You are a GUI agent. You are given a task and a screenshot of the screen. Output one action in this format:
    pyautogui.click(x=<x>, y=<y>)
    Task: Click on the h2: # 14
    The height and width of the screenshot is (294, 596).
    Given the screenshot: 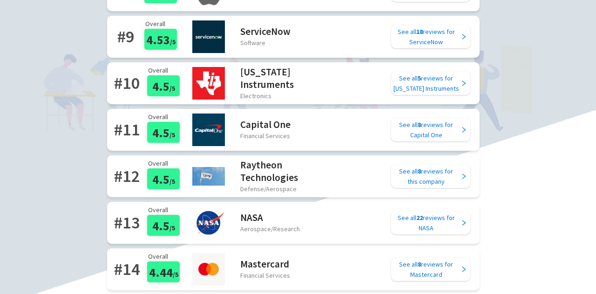 What is the action you would take?
    pyautogui.click(x=127, y=269)
    